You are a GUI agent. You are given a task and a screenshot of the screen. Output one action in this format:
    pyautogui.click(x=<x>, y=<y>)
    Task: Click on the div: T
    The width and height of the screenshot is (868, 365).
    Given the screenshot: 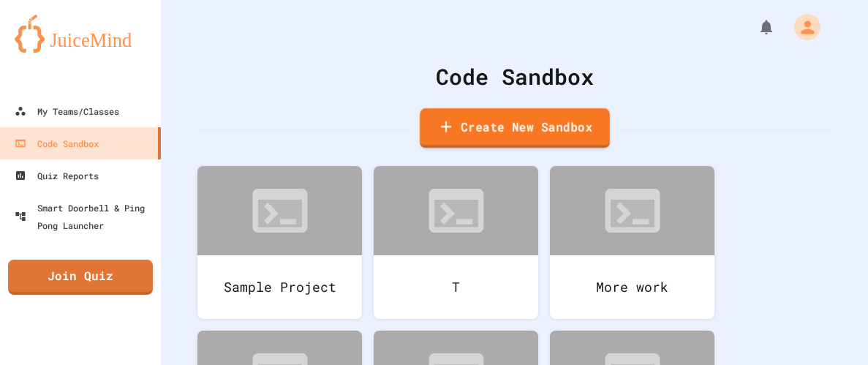 What is the action you would take?
    pyautogui.click(x=455, y=286)
    